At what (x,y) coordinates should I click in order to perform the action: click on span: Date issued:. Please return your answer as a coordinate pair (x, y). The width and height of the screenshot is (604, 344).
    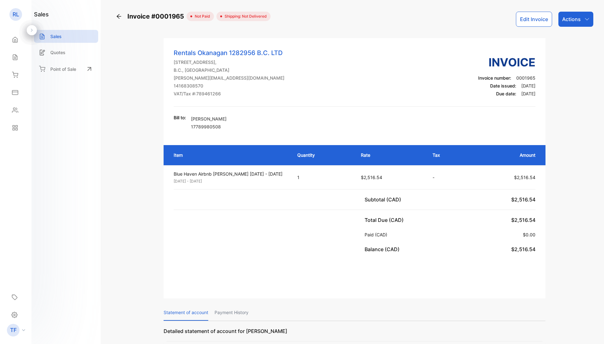
    Looking at the image, I should click on (503, 86).